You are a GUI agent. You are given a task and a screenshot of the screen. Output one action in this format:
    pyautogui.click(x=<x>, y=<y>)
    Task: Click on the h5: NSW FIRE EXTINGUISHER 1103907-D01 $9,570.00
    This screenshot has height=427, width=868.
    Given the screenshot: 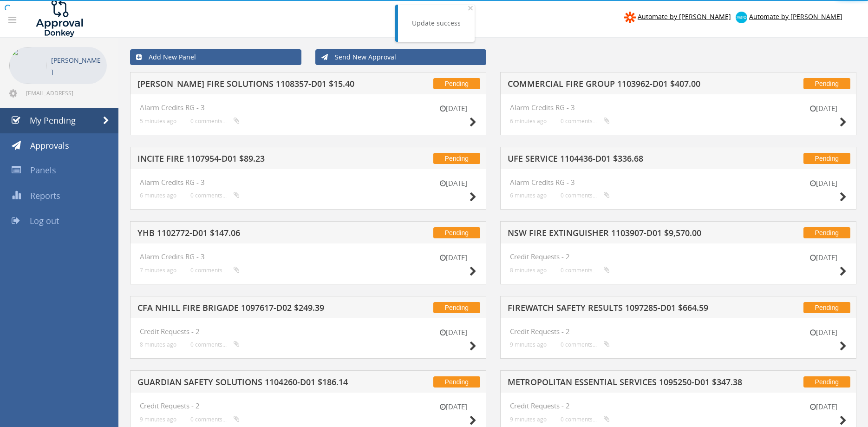 What is the action you would take?
    pyautogui.click(x=627, y=234)
    